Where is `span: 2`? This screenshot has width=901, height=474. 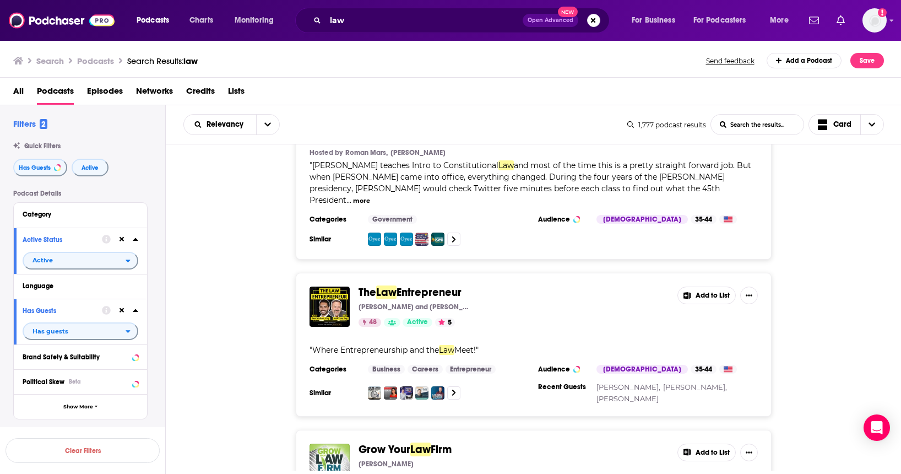 span: 2 is located at coordinates (44, 124).